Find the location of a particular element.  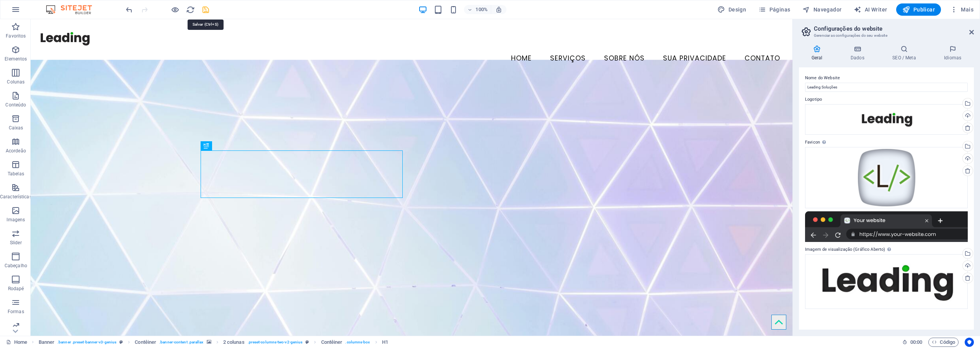

p: Rodapé is located at coordinates (16, 289).